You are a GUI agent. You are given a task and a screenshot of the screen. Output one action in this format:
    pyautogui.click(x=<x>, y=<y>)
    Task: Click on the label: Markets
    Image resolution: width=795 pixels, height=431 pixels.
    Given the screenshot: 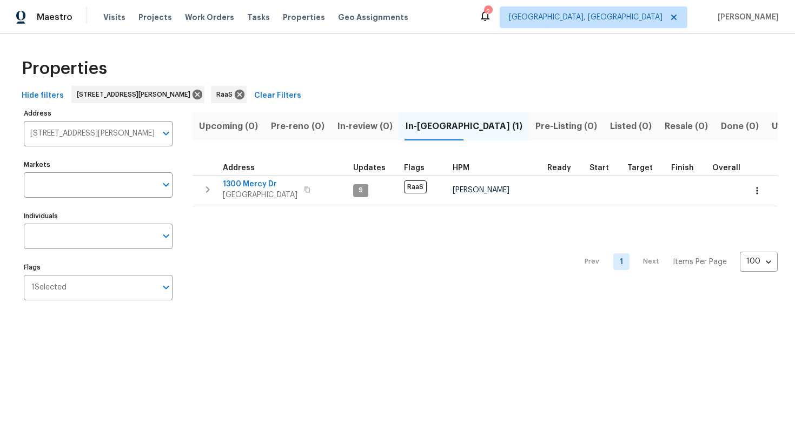 What is the action you would take?
    pyautogui.click(x=98, y=165)
    